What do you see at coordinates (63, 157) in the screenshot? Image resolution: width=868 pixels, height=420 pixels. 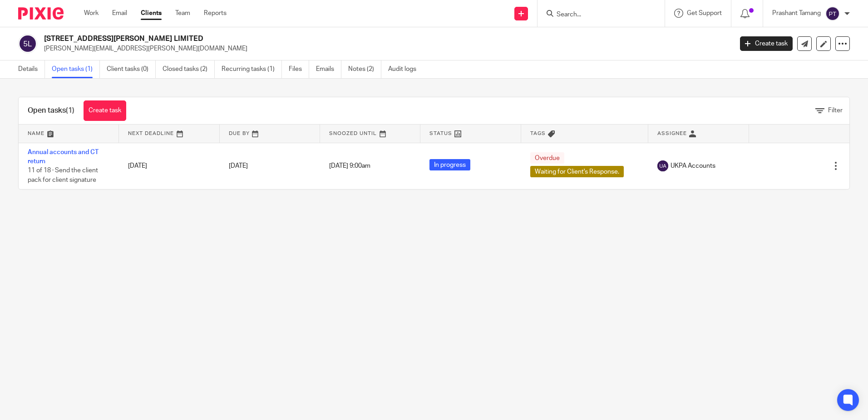 I see `a: Annual accounts and CT return` at bounding box center [63, 157].